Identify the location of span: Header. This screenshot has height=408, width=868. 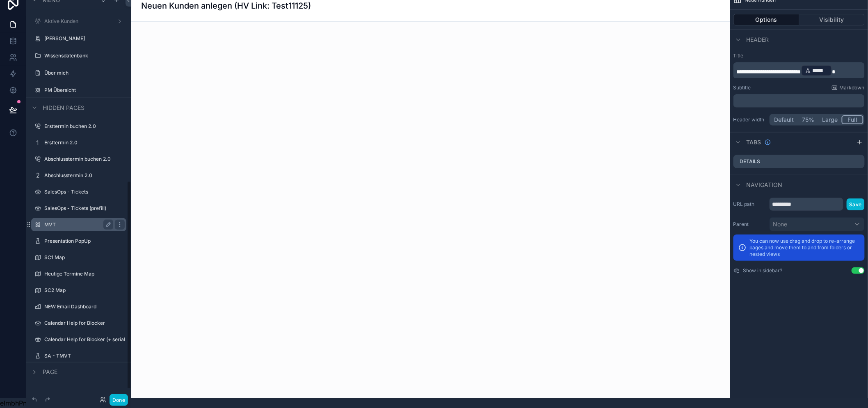
(757, 40).